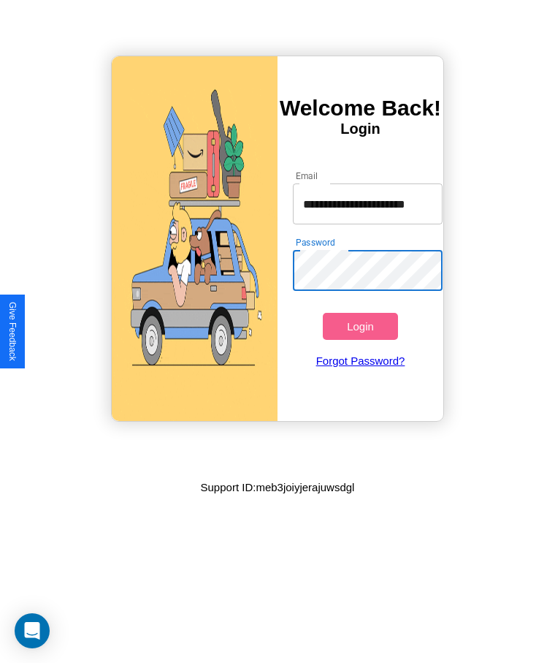 This screenshot has height=663, width=555. I want to click on div: Open Intercom Messenger, so click(32, 631).